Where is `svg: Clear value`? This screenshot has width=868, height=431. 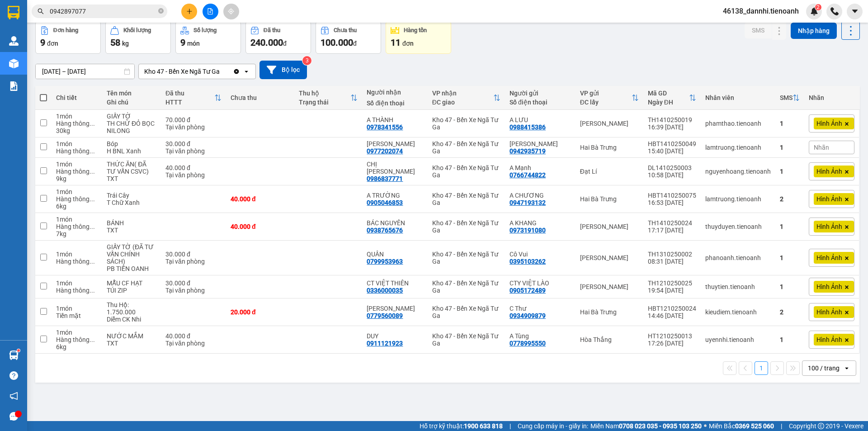 svg: Clear value is located at coordinates (236, 72).